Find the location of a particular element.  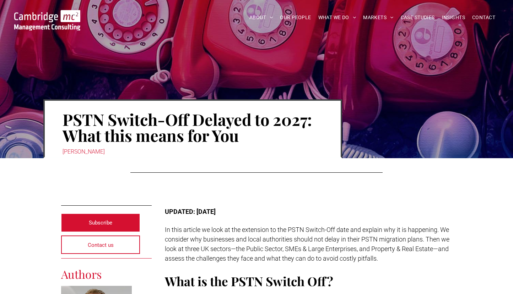

span: Contact us is located at coordinates (100, 245).